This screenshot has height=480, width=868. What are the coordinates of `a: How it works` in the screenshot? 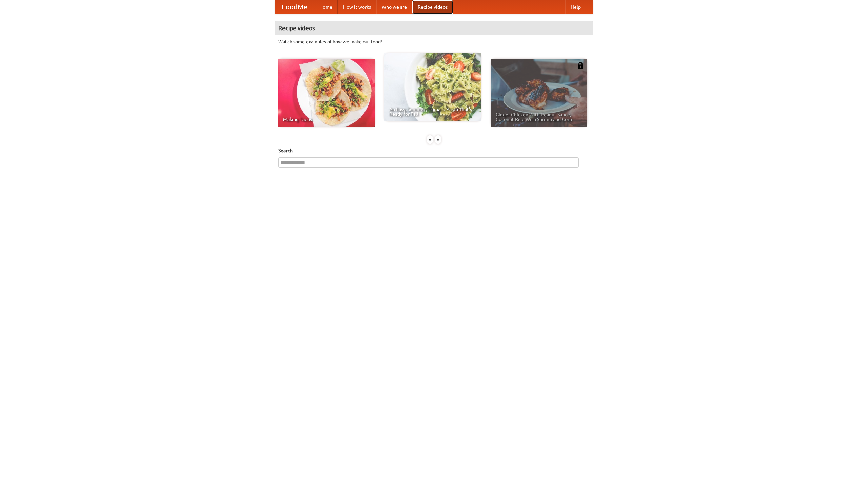 It's located at (357, 7).